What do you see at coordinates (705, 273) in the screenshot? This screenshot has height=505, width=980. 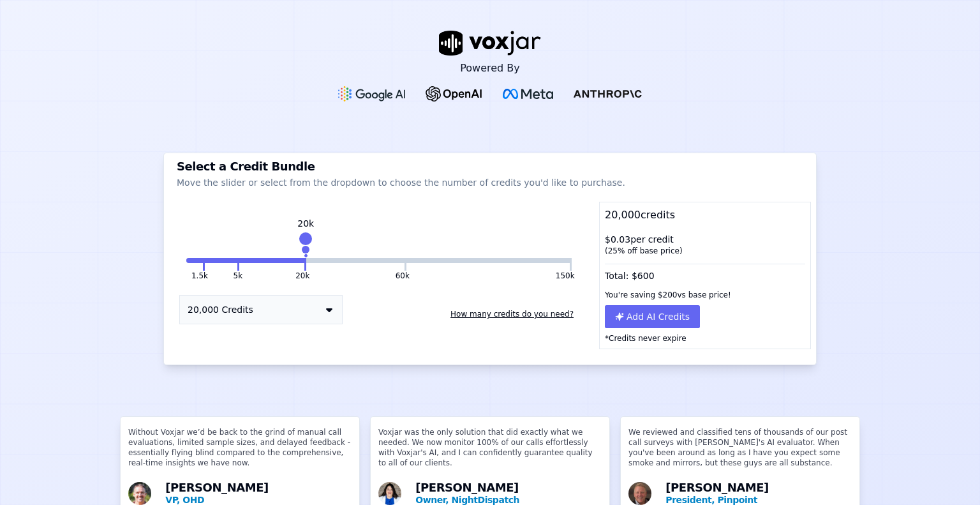 I see `div: Total: $ 600` at bounding box center [705, 273].